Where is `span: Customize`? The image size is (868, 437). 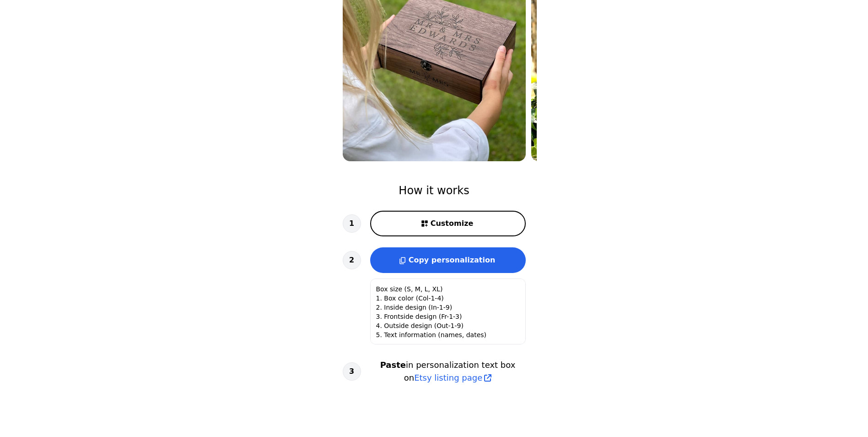
span: Customize is located at coordinates (452, 223).